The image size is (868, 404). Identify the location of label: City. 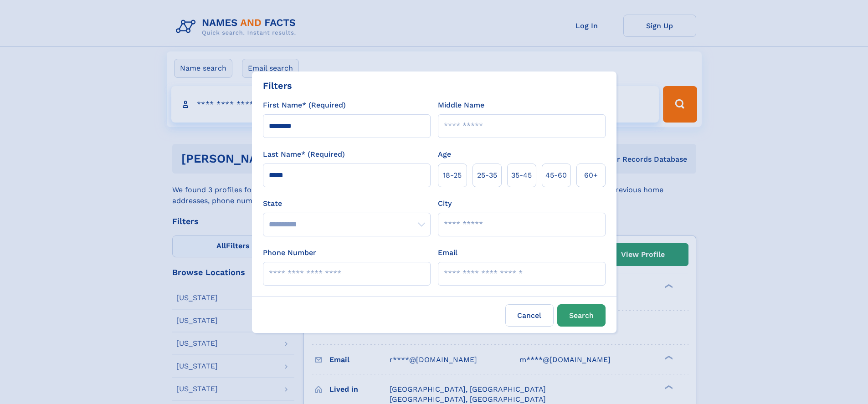
(445, 203).